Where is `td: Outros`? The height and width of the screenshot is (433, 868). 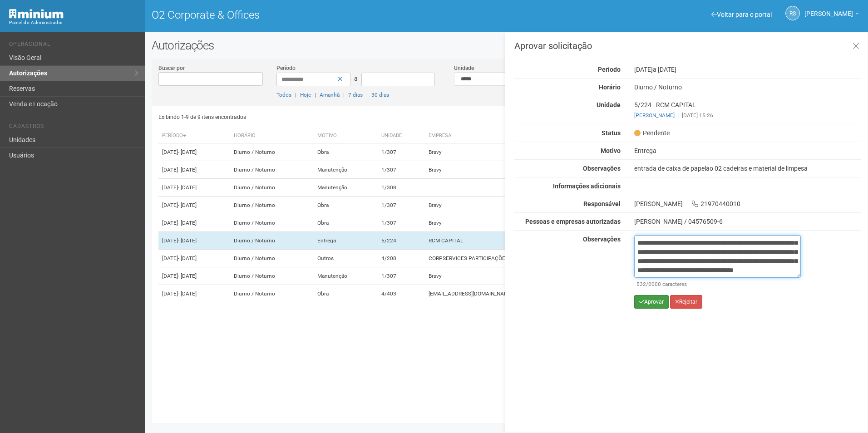 td: Outros is located at coordinates (346, 258).